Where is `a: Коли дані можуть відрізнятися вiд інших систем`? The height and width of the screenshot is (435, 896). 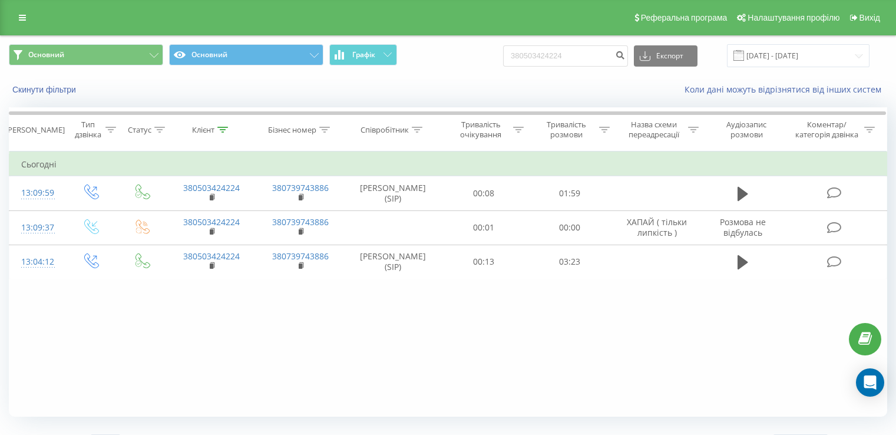
a: Коли дані можуть відрізнятися вiд інших систем is located at coordinates (786, 89).